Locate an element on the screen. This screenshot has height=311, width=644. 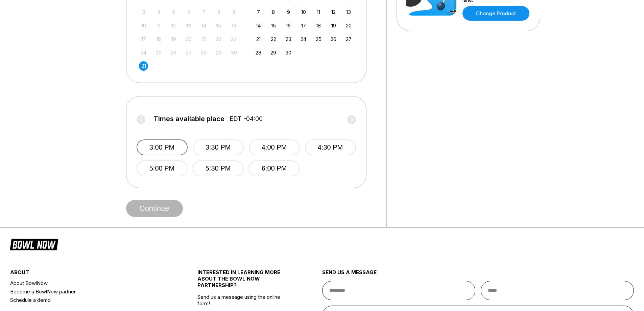
div: Choose Thursday, September 25th, 2025 is located at coordinates (319, 39).